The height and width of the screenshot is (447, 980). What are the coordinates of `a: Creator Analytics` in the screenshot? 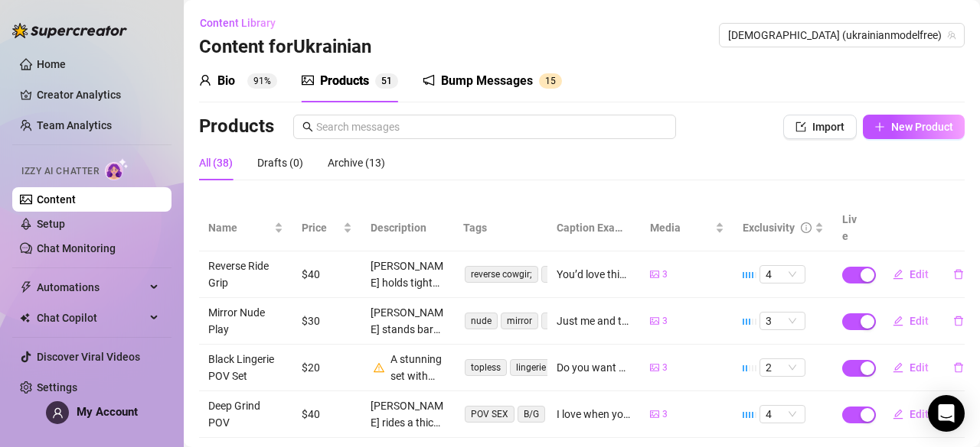 It's located at (98, 95).